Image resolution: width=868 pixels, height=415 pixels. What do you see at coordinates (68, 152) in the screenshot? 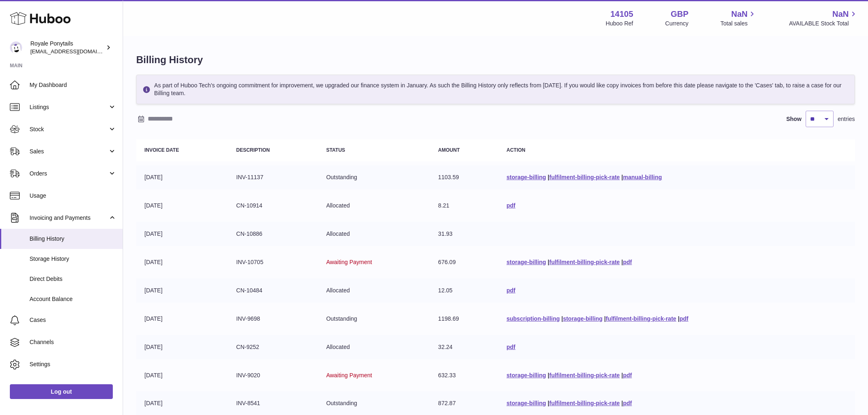
I see `span: Sales` at bounding box center [68, 152].